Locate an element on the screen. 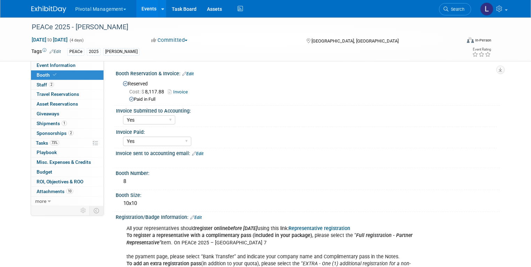  a: Search is located at coordinates (455, 9).